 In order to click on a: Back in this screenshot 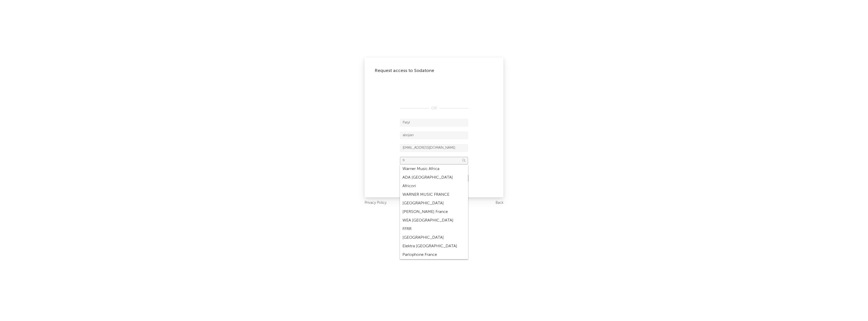, I will do `click(499, 202)`.